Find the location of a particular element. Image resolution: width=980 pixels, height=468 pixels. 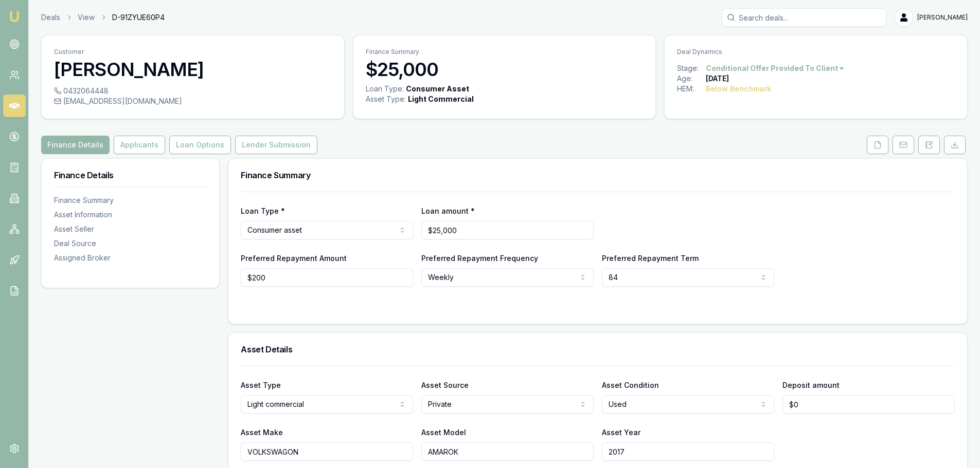

label: Preferred Repayment Term is located at coordinates (650, 258).